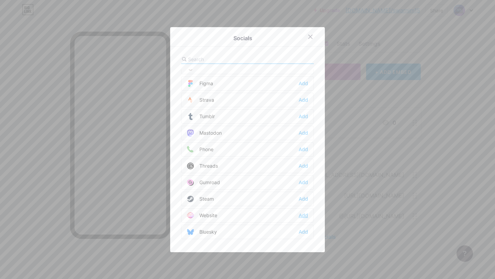 The image size is (495, 279). Describe the element at coordinates (203, 166) in the screenshot. I see `div: Threads` at that location.